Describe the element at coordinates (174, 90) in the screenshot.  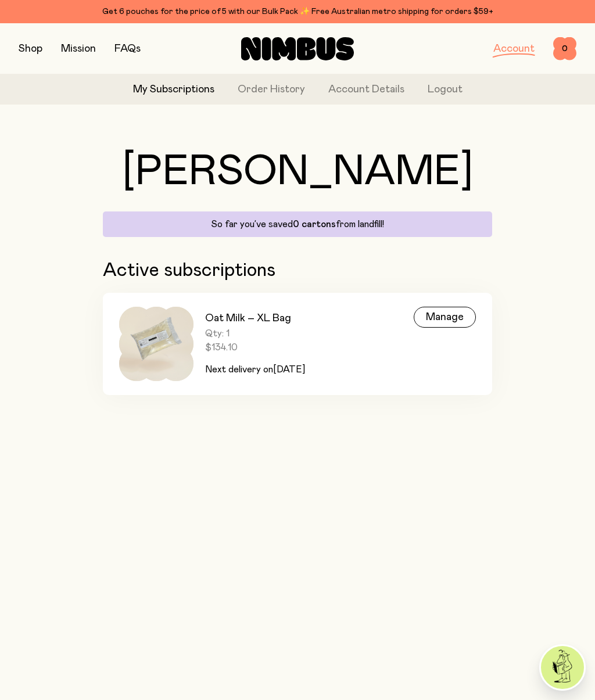
I see `a: My Subscriptions` at that location.